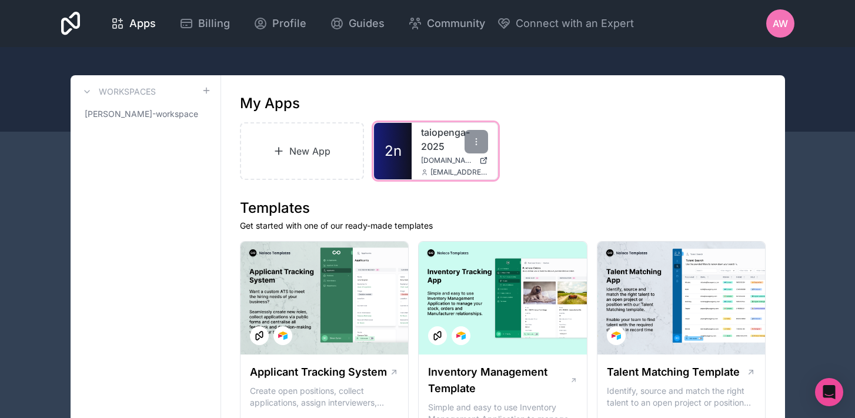  I want to click on a: Profile, so click(280, 24).